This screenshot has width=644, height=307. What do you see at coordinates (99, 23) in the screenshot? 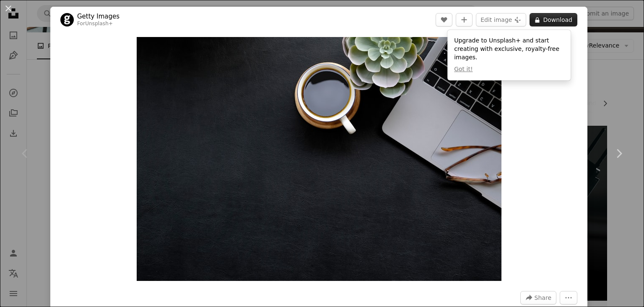
I see `a: Unsplash+` at bounding box center [99, 23].